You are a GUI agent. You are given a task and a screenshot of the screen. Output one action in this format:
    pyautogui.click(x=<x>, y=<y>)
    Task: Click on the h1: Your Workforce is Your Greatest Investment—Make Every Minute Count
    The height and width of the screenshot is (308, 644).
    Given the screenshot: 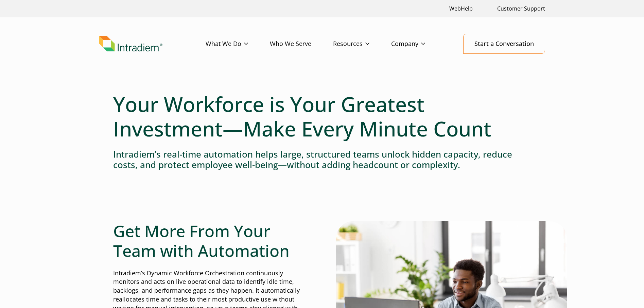 What is the action you would take?
    pyautogui.click(x=322, y=117)
    